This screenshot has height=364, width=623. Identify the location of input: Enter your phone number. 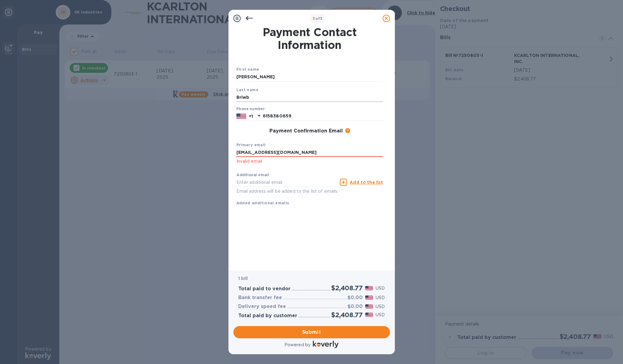
(323, 116).